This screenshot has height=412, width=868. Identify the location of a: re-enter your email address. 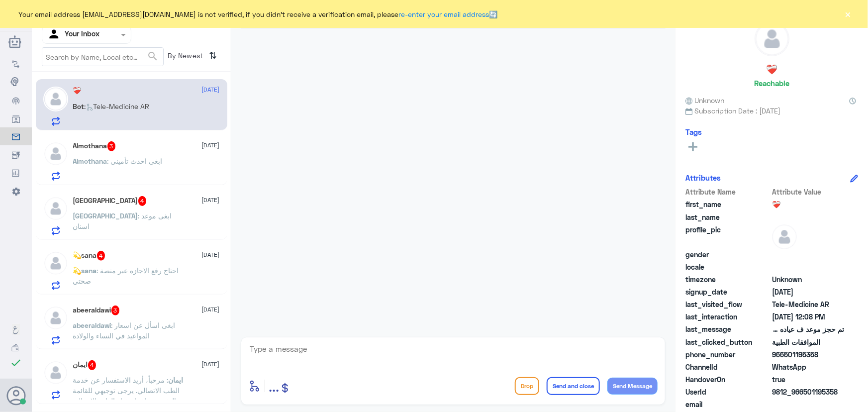
(444, 14).